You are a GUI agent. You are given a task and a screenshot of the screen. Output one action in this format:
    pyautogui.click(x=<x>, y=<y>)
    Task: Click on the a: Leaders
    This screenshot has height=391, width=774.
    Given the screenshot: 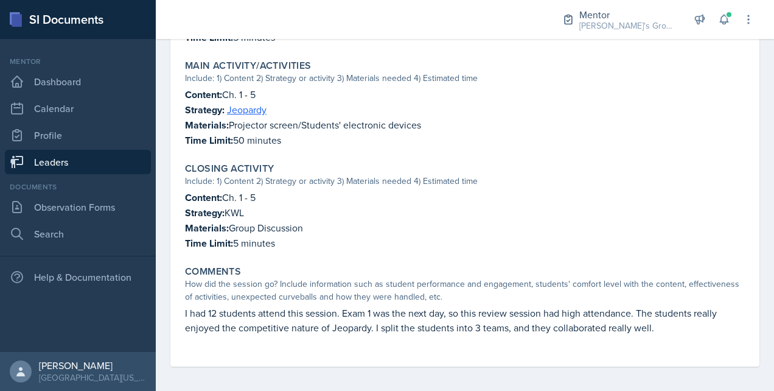 What is the action you would take?
    pyautogui.click(x=78, y=162)
    